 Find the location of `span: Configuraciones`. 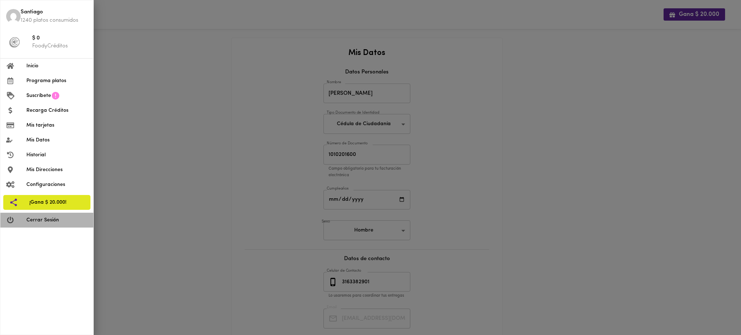

span: Configuraciones is located at coordinates (57, 185).